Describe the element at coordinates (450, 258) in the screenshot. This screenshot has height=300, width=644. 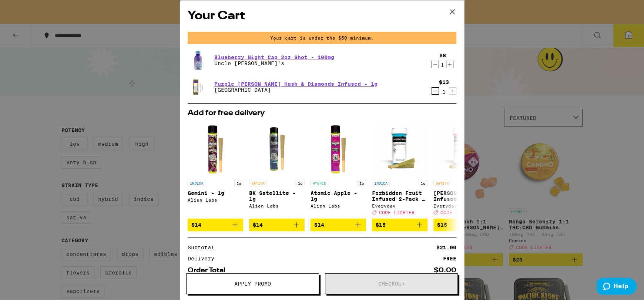
I see `div: FREE` at that location.